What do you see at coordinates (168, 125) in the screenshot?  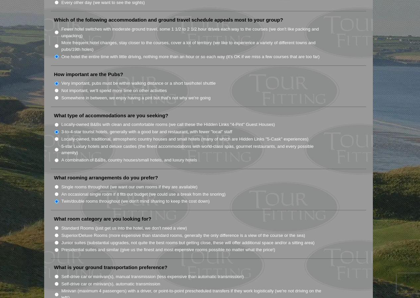 I see `label: Locally-owned B&Bs with clean and comfortable rooms (we call these the Hidden Links "4-Pint" Gues...` at bounding box center [168, 125].